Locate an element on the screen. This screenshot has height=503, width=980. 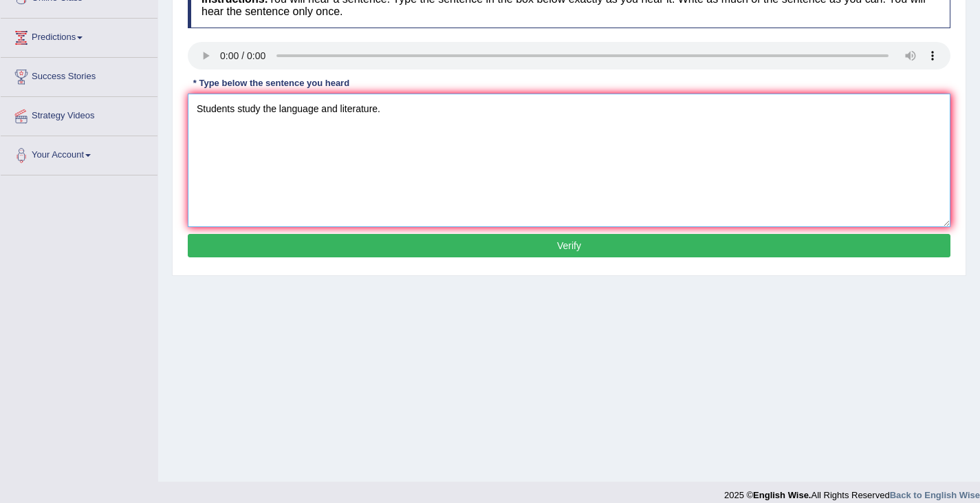
strong: Back to English Wise is located at coordinates (934, 494).